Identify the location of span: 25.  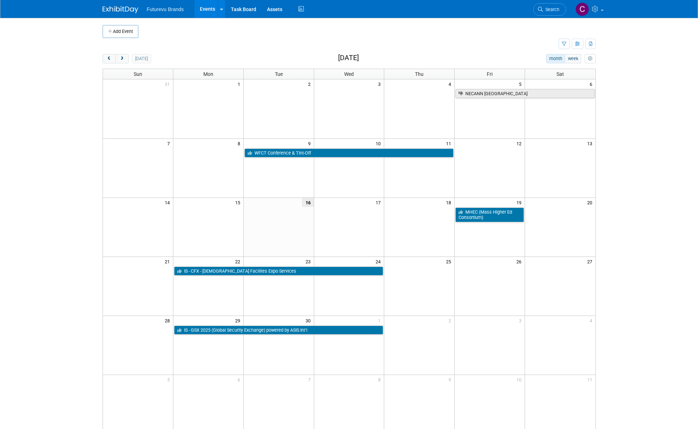
(450, 261).